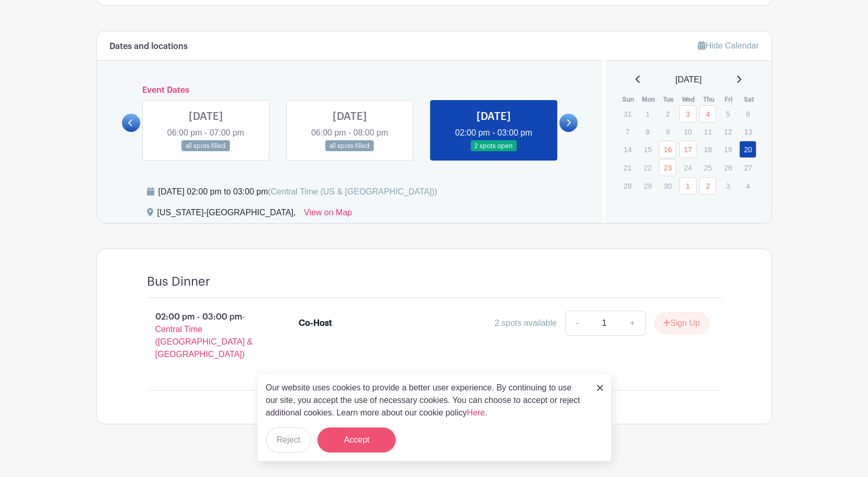 This screenshot has height=477, width=868. Describe the element at coordinates (627, 167) in the screenshot. I see `p: 21` at that location.